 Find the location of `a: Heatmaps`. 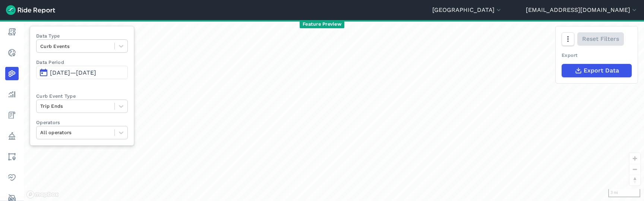

a: Heatmaps is located at coordinates (12, 74).